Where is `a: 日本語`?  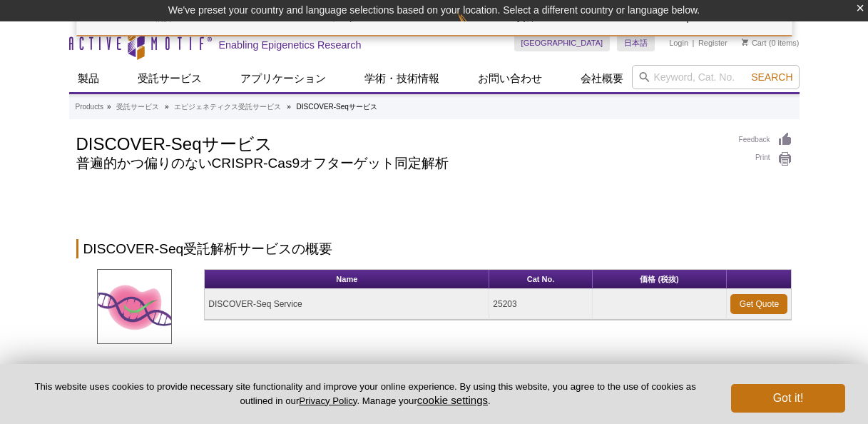
a: 日本語 is located at coordinates (635, 42).